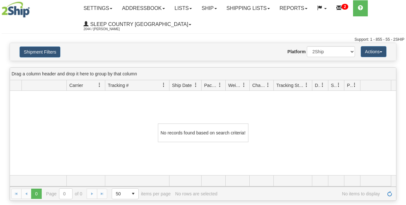  Describe the element at coordinates (182, 85) in the screenshot. I see `span: Ship Date` at that location.